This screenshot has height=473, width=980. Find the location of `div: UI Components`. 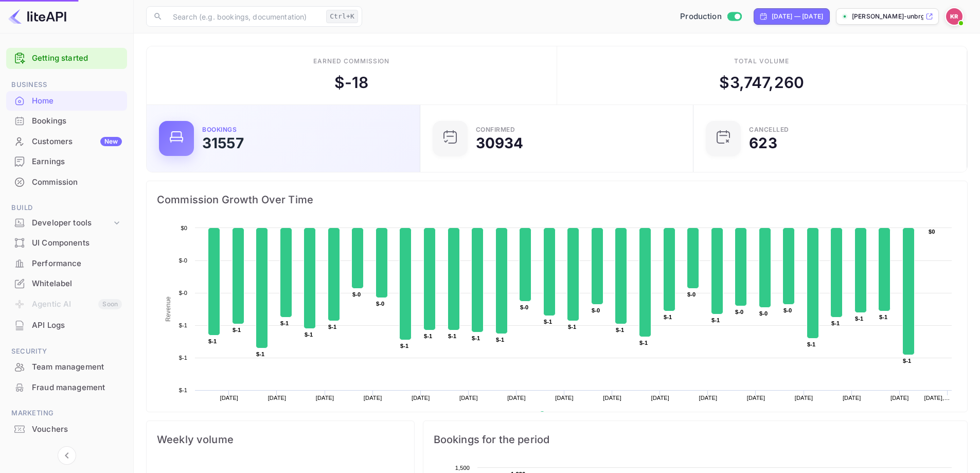

div: UI Components is located at coordinates (66, 243).